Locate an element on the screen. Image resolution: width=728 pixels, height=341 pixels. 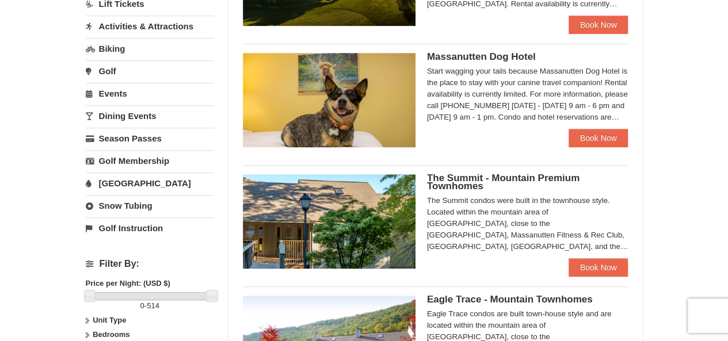
a: Season Passes is located at coordinates (150, 138).